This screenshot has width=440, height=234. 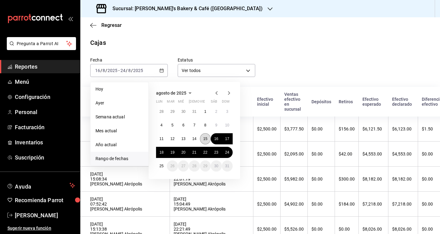 What do you see at coordinates (403, 129) in the screenshot?
I see `div: $6,123.00` at bounding box center [403, 129].